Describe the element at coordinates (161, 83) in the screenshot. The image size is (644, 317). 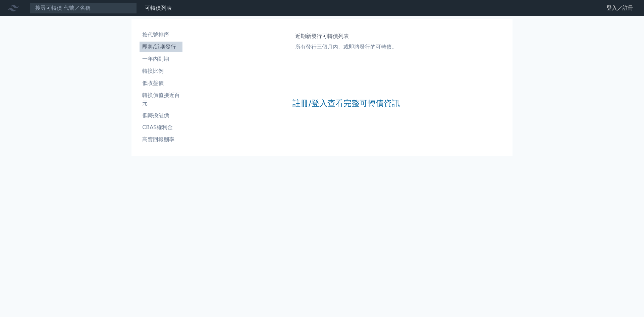
I see `li: 低收盤價` at that location.